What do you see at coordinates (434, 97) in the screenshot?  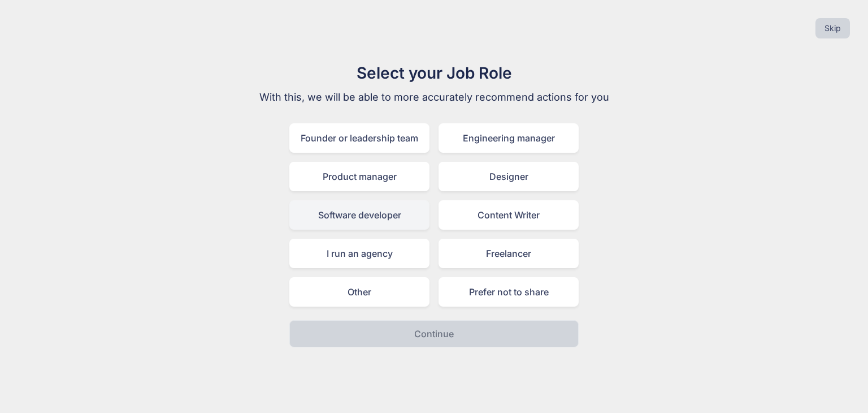 I see `p: With this, we will be able to more accurately recommend actions for you` at bounding box center [434, 97].